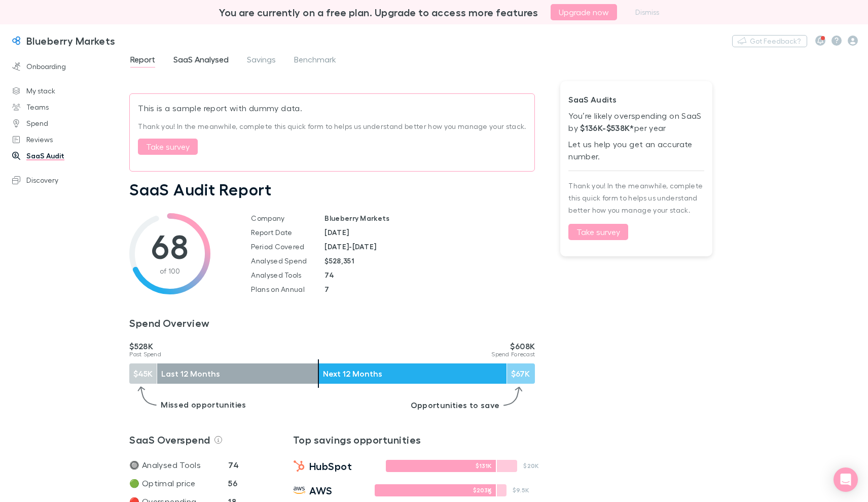 The image size is (868, 502). Describe the element at coordinates (584, 12) in the screenshot. I see `button: Upgrade now` at that location.